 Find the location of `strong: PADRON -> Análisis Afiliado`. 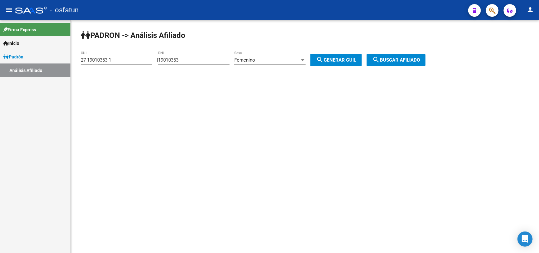

strong: PADRON -> Análisis Afiliado is located at coordinates (133, 35).